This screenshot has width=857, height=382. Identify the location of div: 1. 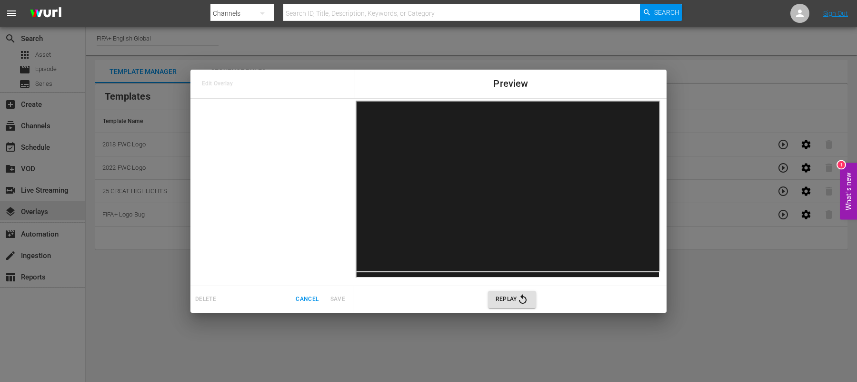
(842, 164).